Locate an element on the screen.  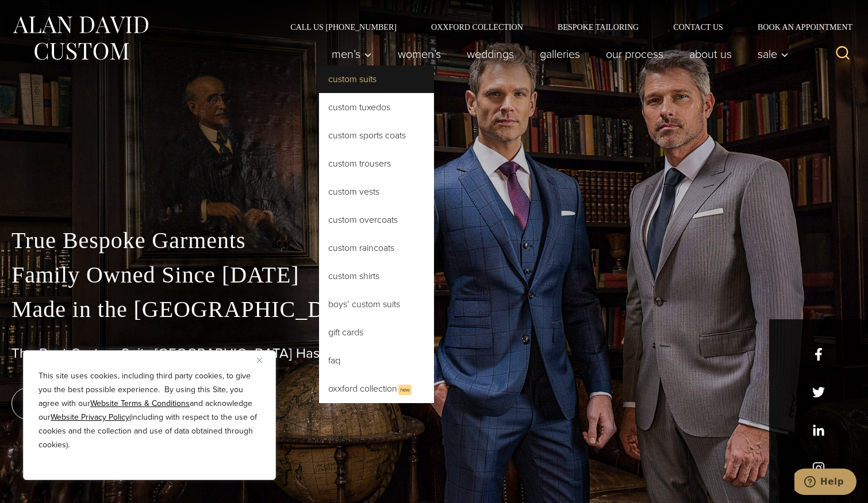
a: Oxxford Collection is located at coordinates (477, 27).